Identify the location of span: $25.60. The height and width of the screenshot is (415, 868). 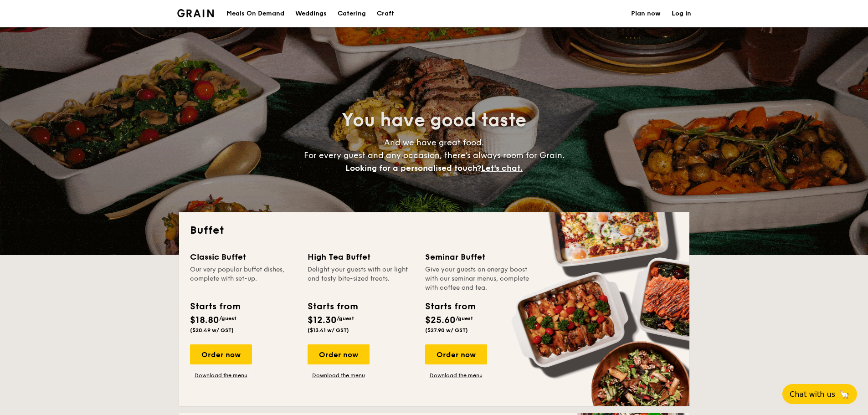
(440, 320).